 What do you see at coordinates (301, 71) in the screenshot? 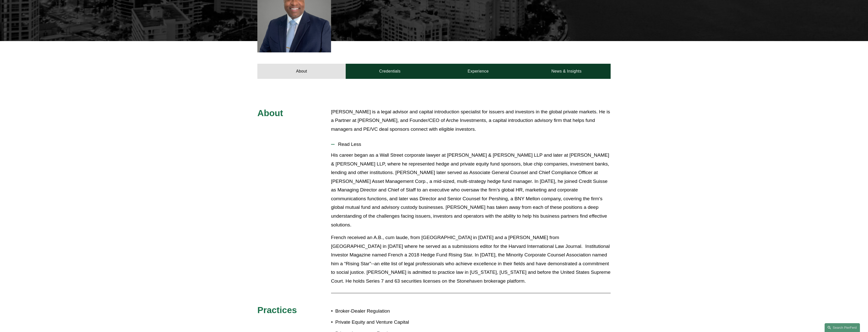
I see `a: About` at bounding box center [301, 71].